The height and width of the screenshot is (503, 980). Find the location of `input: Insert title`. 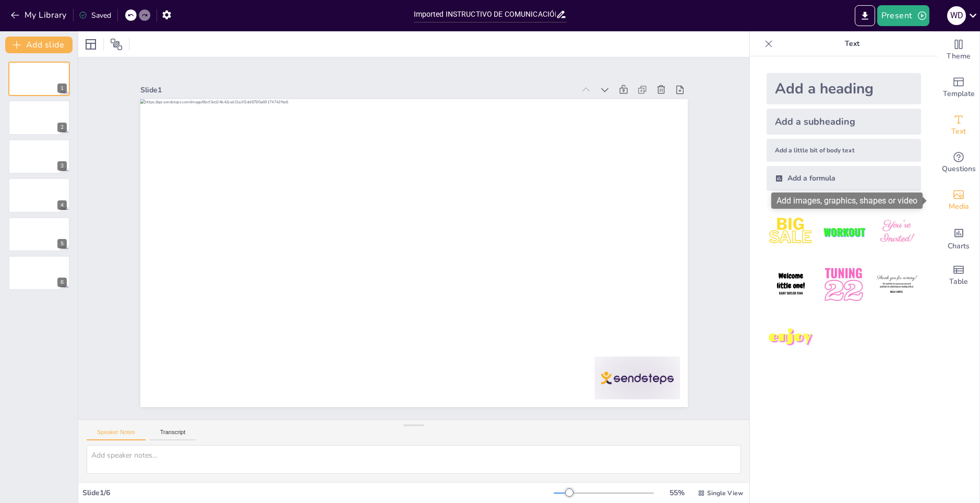

input: Insert title is located at coordinates (484, 14).